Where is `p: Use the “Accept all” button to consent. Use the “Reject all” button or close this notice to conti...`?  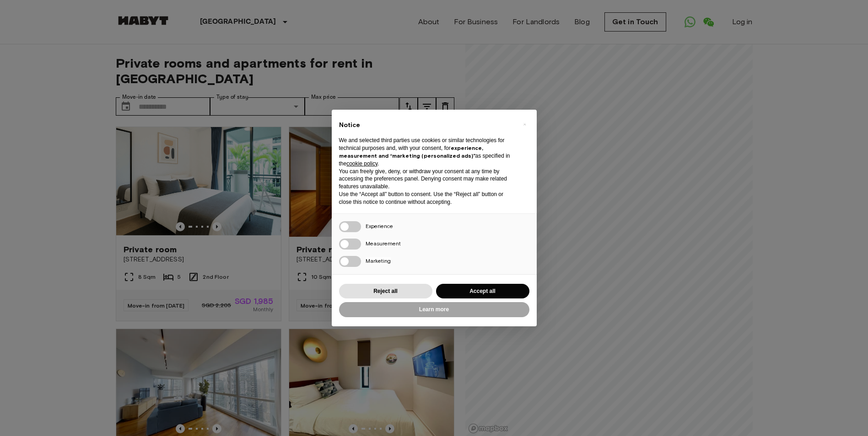
p: Use the “Accept all” button to consent. Use the “Reject all” button or close this notice to conti... is located at coordinates (426, 198).